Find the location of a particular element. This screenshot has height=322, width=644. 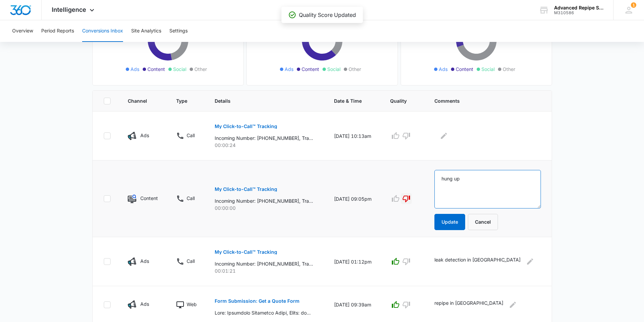

p: Quality Score Updated is located at coordinates (328, 15).